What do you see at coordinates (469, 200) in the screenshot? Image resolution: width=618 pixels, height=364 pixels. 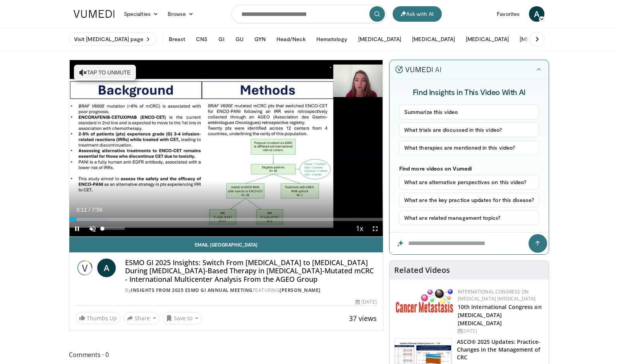 I see `button: What are the key practice updates for this disease?` at bounding box center [469, 200].